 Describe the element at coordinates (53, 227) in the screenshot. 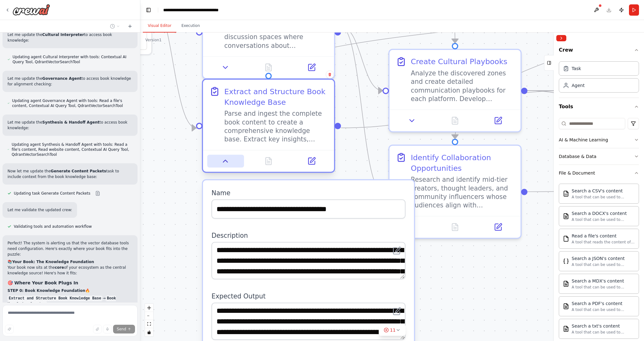

I see `span: Validating tools and automation workflow` at that location.